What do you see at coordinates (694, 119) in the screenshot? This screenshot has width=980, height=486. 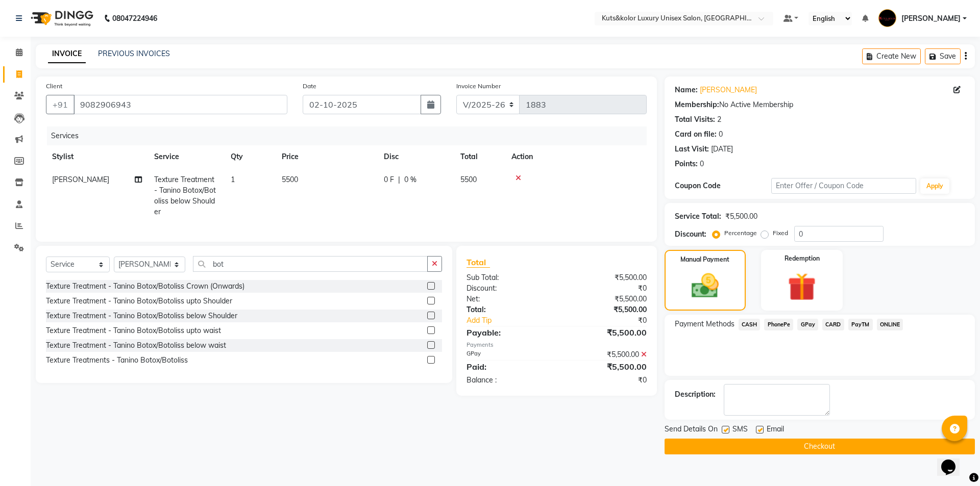 I see `div: Total Visits:` at bounding box center [694, 119].